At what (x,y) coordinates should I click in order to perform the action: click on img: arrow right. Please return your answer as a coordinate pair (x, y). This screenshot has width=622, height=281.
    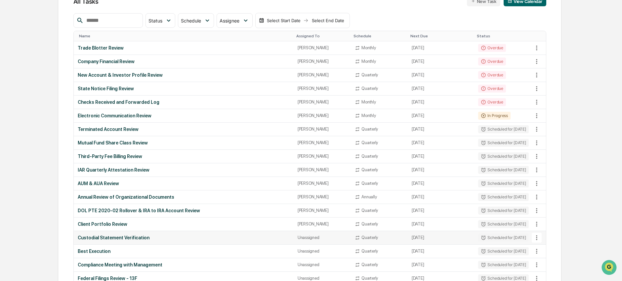
    Looking at the image, I should click on (306, 20).